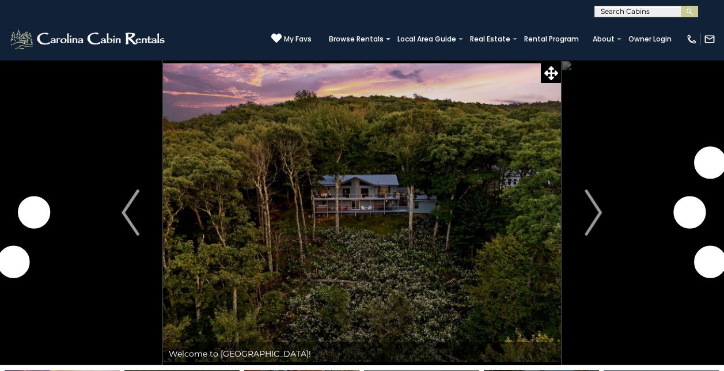 Image resolution: width=724 pixels, height=371 pixels. I want to click on a: About, so click(603, 39).